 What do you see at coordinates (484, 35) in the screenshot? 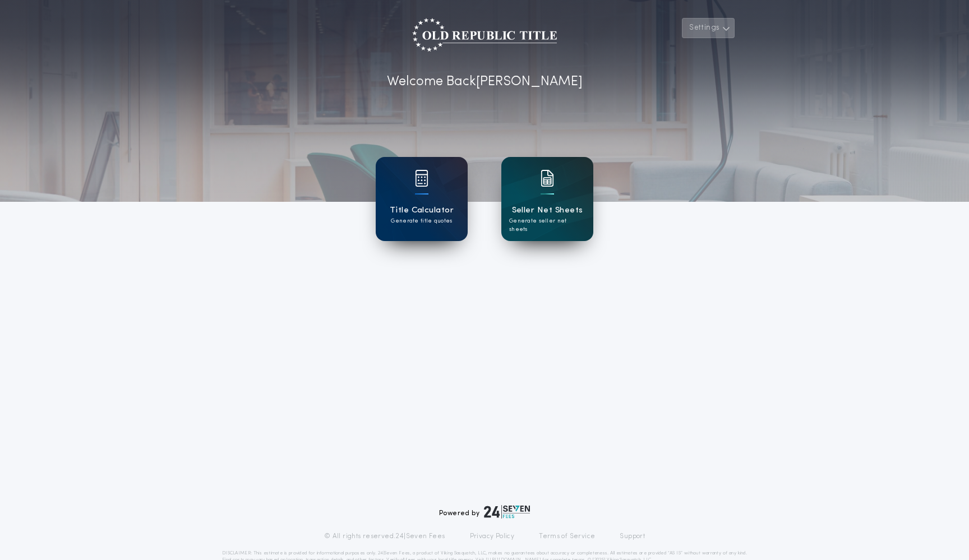
I see `img: account-logo` at bounding box center [484, 35].